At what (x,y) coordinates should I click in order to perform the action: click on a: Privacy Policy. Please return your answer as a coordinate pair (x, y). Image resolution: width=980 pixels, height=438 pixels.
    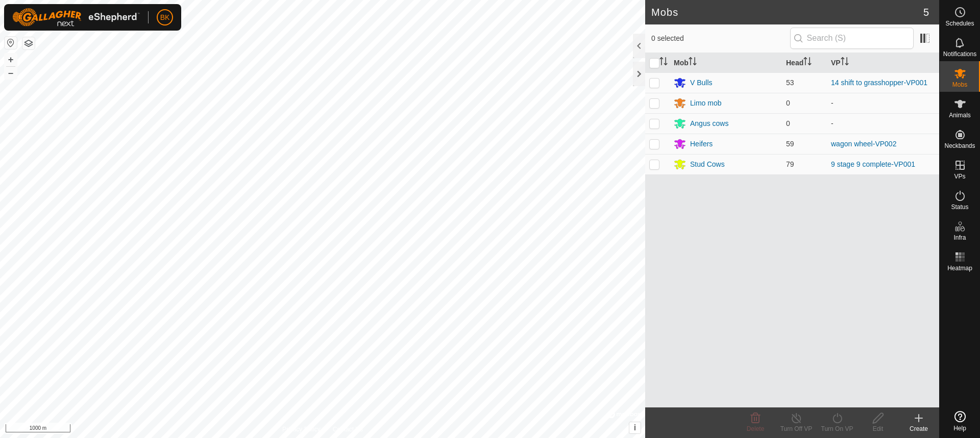
    Looking at the image, I should click on (301, 429).